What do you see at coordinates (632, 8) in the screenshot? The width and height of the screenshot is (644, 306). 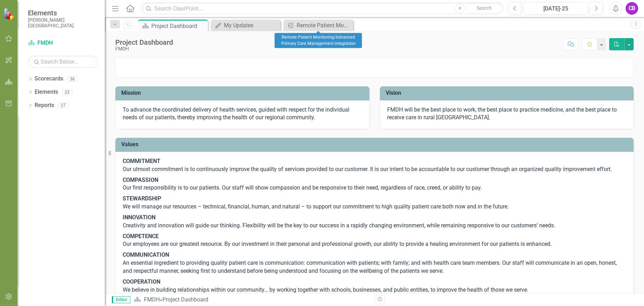 I see `button: CB` at bounding box center [632, 8].